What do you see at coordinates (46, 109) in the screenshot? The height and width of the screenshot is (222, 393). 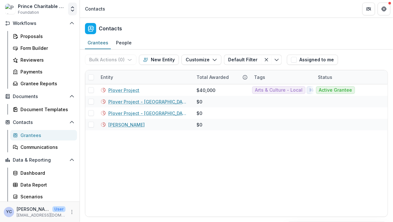 I see `div: Document Templates` at bounding box center [46, 109].